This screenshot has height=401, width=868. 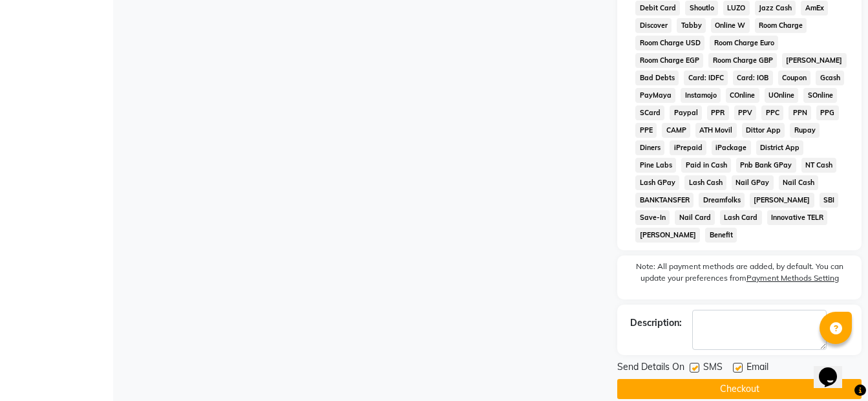 I want to click on span: PPG, so click(x=828, y=113).